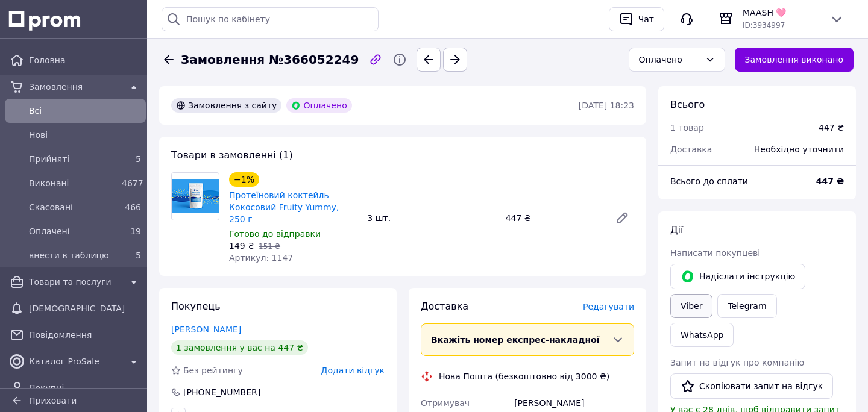  I want to click on div: −1%, so click(244, 180).